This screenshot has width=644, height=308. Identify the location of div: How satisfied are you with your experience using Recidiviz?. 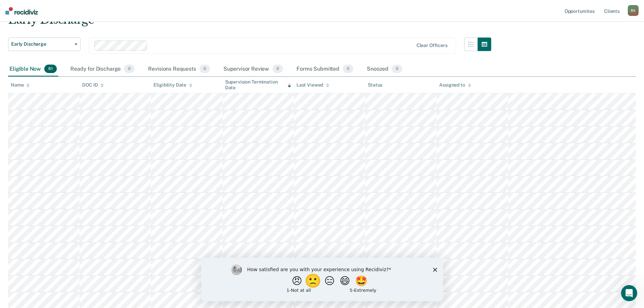
(124, 12).